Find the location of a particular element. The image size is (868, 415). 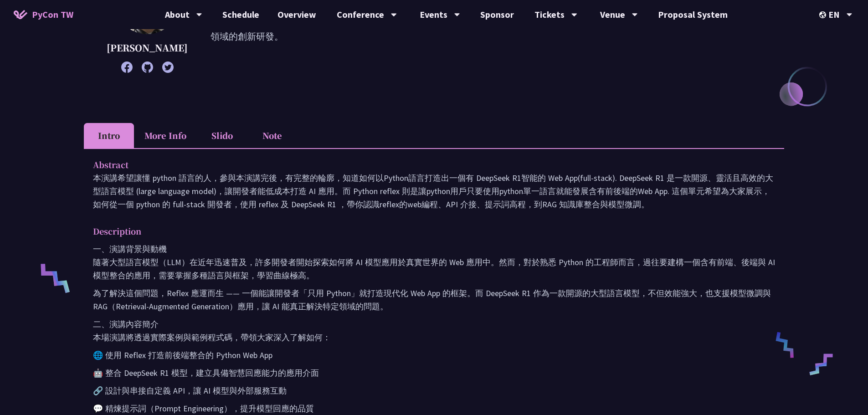

a: PyCon TW is located at coordinates (43, 15).